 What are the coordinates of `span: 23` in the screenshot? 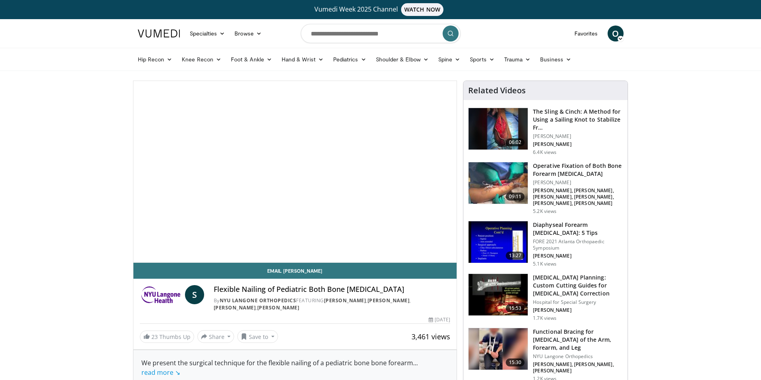 It's located at (155, 337).